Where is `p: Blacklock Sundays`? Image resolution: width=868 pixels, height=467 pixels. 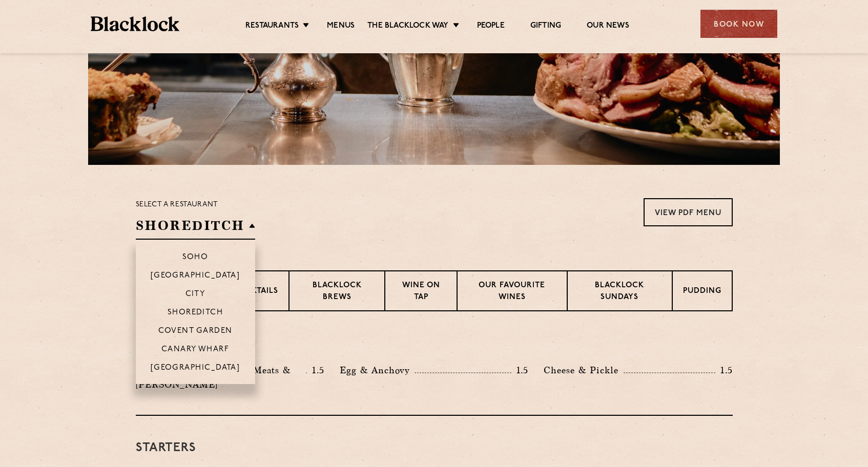 p: Blacklock Sundays is located at coordinates (620, 292).